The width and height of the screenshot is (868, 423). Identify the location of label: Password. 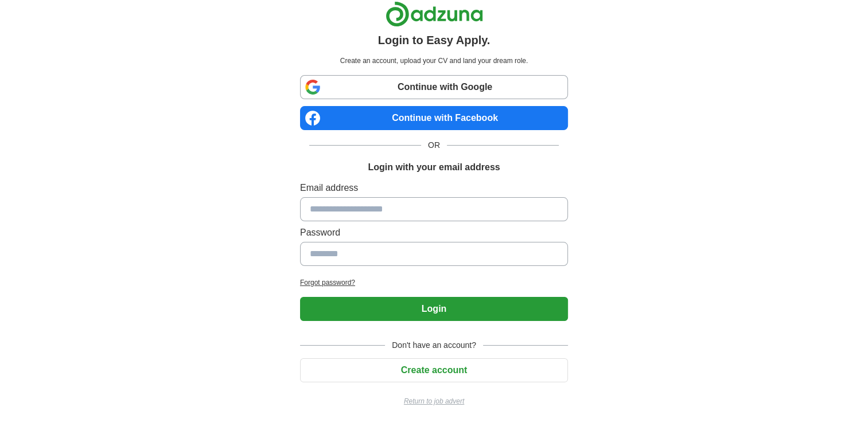
(434, 233).